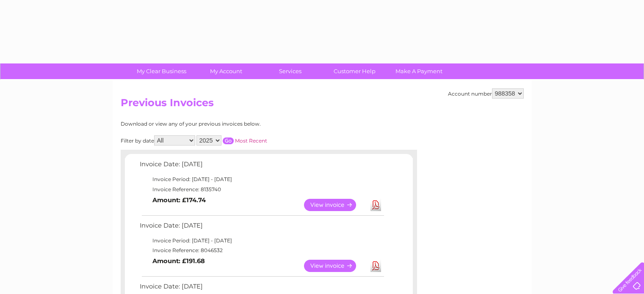 Image resolution: width=644 pixels, height=294 pixels. Describe the element at coordinates (162, 71) in the screenshot. I see `a: My Clear Business` at that location.